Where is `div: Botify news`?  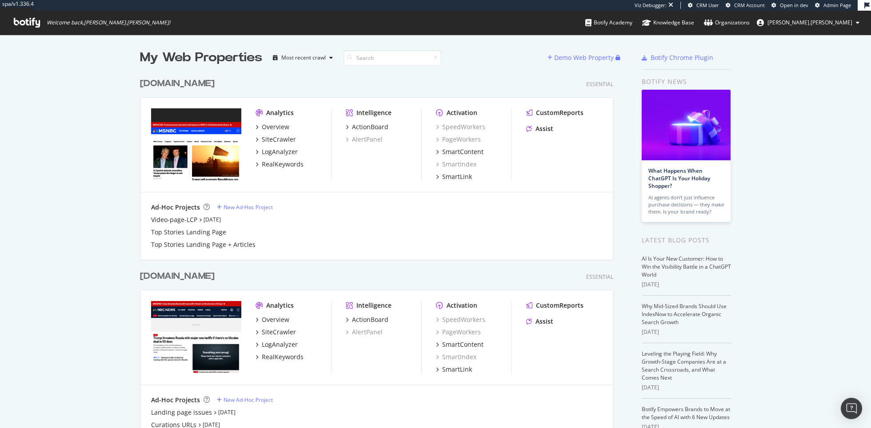
div: Botify news is located at coordinates (686, 82).